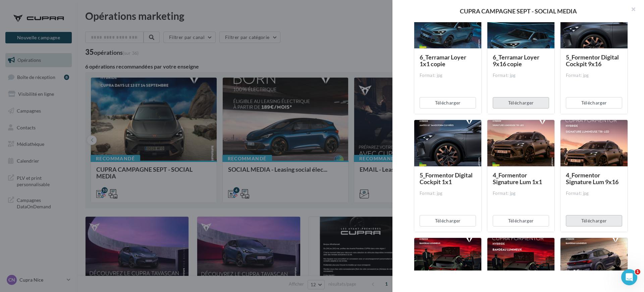 The width and height of the screenshot is (644, 292). What do you see at coordinates (443, 61) in the screenshot?
I see `span: 6_Terramar Loyer 1x1 copie` at bounding box center [443, 61].